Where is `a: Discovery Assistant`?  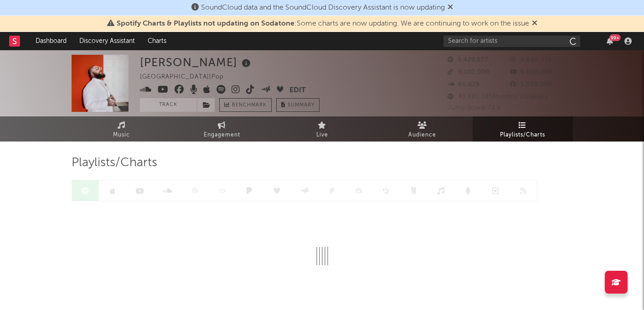 a: Discovery Assistant is located at coordinates (107, 41).